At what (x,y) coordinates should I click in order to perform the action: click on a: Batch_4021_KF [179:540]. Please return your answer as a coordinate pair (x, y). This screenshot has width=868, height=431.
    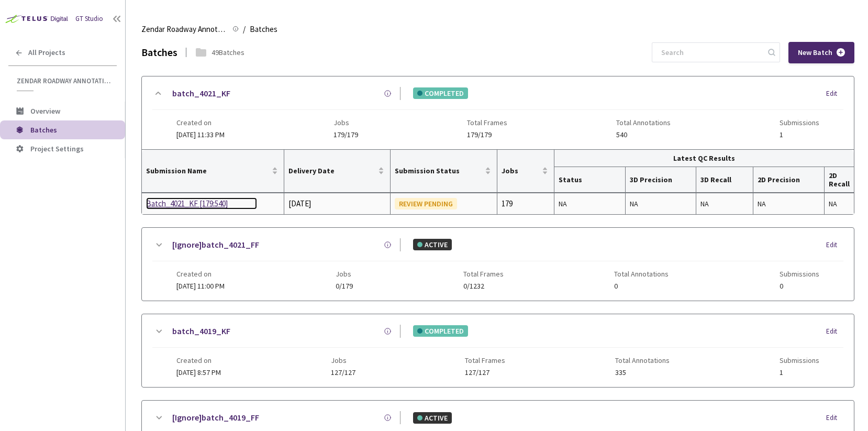
    Looking at the image, I should click on (202, 204).